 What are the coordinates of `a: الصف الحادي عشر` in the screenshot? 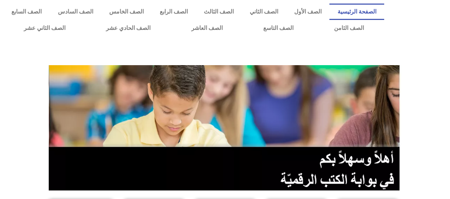 It's located at (128, 28).